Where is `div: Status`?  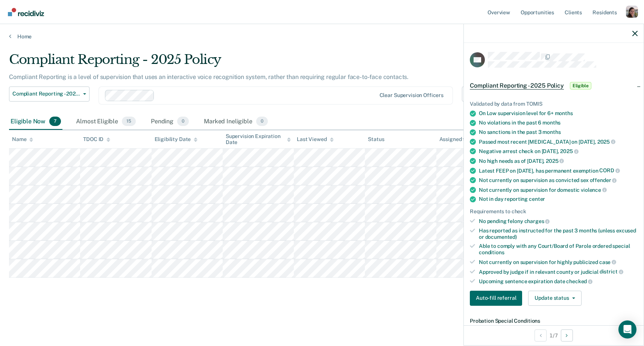
div: Status is located at coordinates (376, 139).